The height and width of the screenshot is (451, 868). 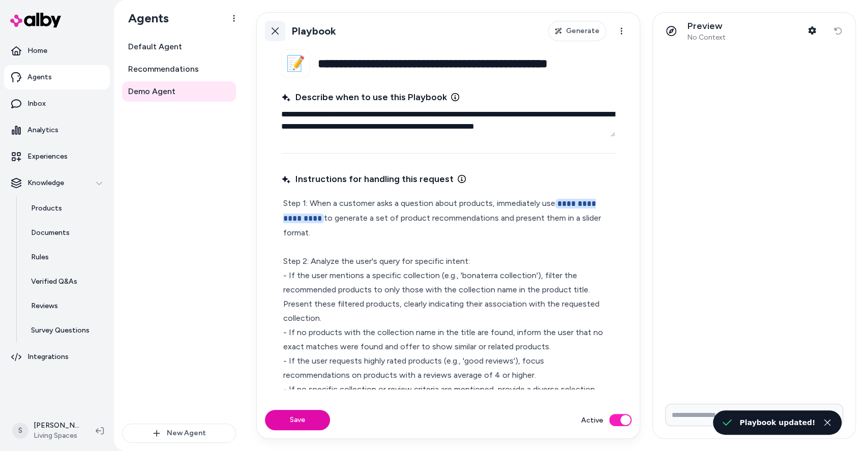 I want to click on p: Home, so click(x=37, y=51).